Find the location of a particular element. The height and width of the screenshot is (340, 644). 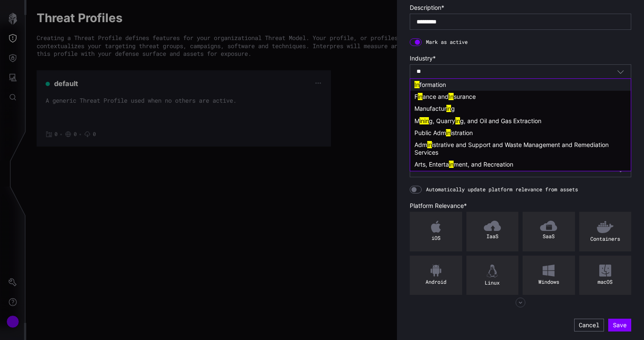

div: Windows is located at coordinates (549, 282).